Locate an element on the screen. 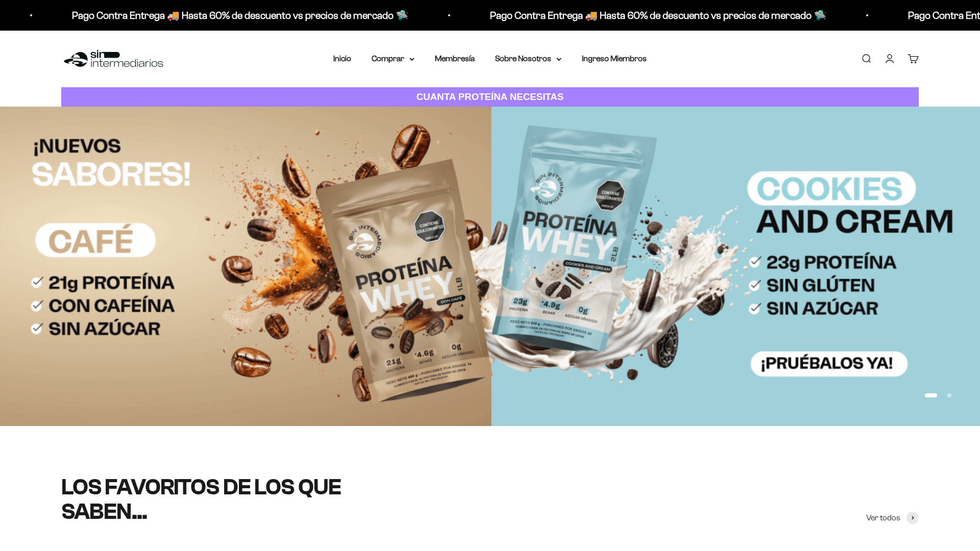 Image resolution: width=980 pixels, height=551 pixels. strong: CUANTA PROTEÍNA NECESITAS is located at coordinates (490, 97).